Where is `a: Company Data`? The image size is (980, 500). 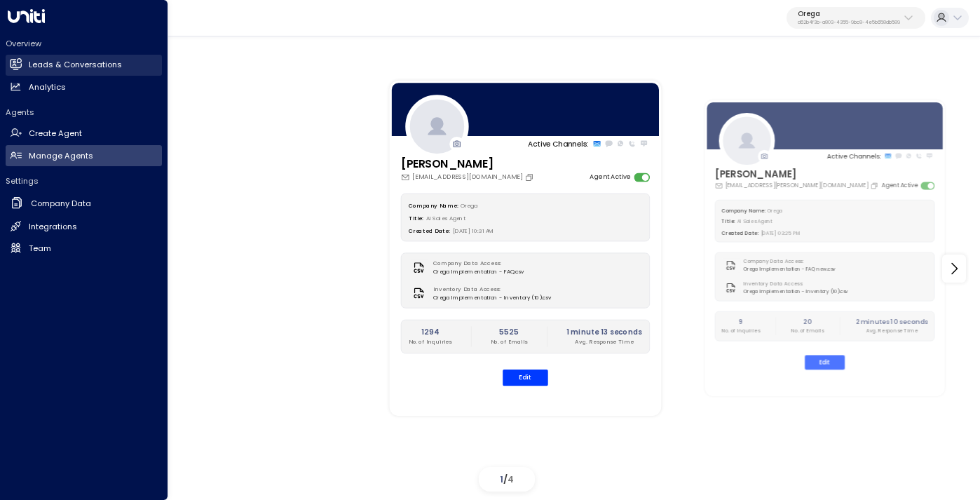 a: Company Data is located at coordinates (83, 204).